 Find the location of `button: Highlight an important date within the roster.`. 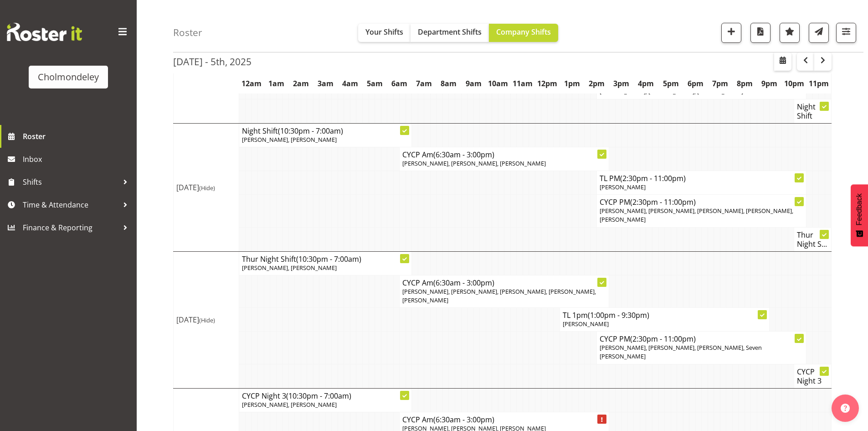

button: Highlight an important date within the roster. is located at coordinates (790, 33).